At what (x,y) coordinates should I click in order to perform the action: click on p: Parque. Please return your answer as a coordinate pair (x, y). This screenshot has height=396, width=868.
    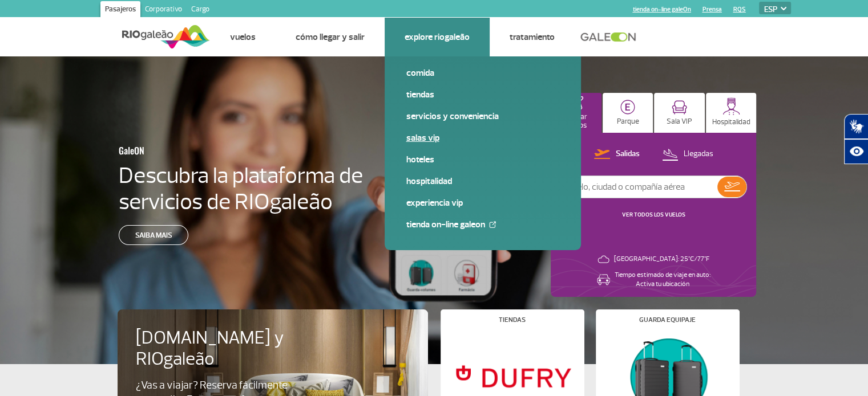
    Looking at the image, I should click on (628, 122).